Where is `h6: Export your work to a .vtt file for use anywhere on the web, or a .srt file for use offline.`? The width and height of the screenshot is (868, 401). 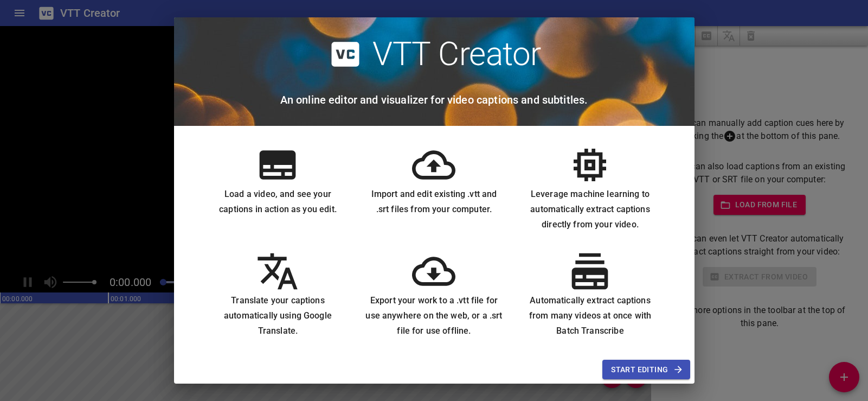 h6: Export your work to a .vtt file for use anywhere on the web, or a .srt file for use offline. is located at coordinates (434, 316).